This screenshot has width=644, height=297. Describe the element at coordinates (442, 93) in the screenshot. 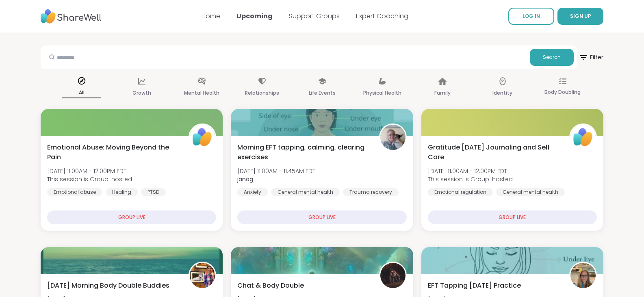

I see `p: Family` at that location.